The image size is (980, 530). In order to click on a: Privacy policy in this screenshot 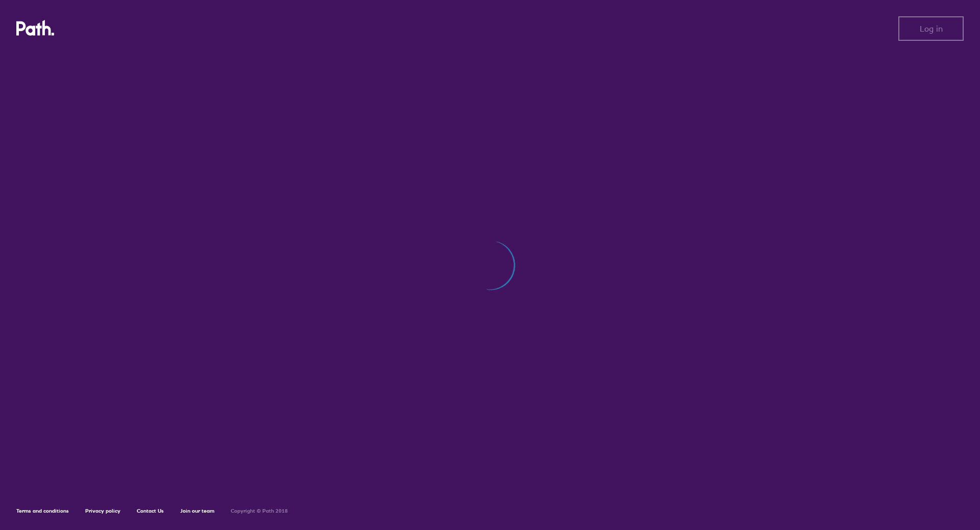, I will do `click(103, 511)`.